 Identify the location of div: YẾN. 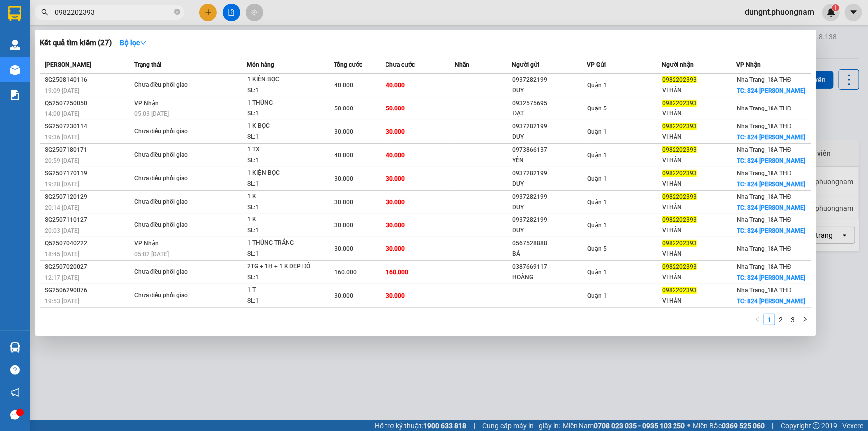
(550, 160).